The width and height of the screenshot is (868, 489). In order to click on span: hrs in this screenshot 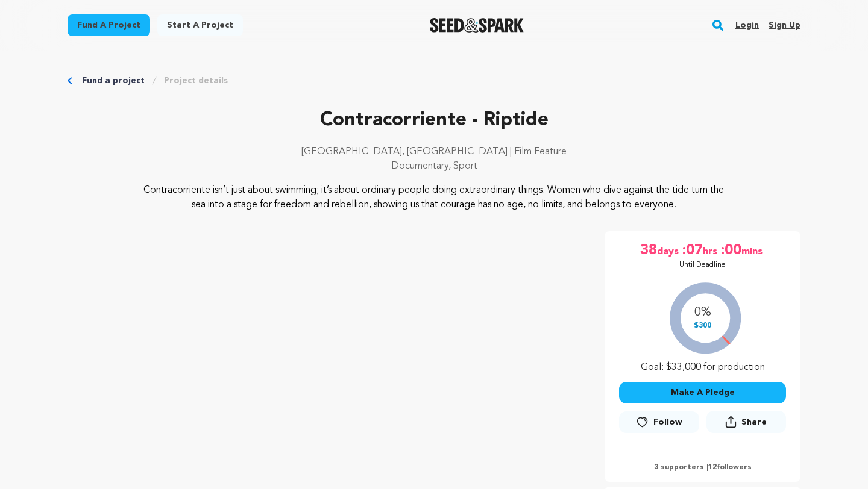, I will do `click(712, 251)`.